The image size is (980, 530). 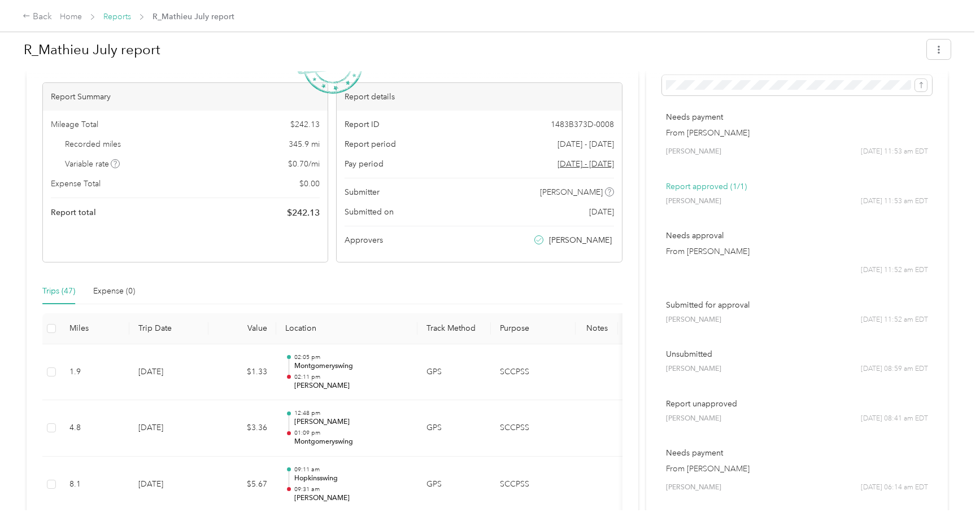 I want to click on div: Report Summary, so click(x=186, y=97).